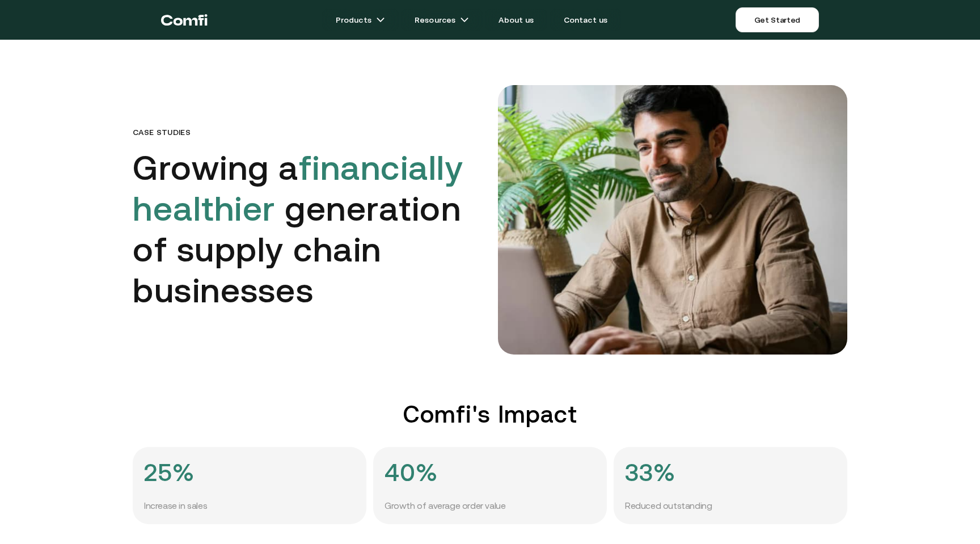  I want to click on h4: 33%, so click(651, 472).